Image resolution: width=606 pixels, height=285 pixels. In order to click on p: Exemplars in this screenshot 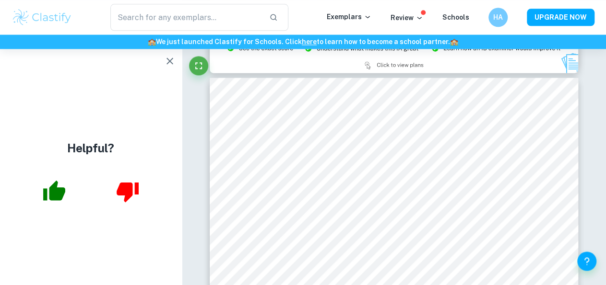, I will do `click(349, 17)`.